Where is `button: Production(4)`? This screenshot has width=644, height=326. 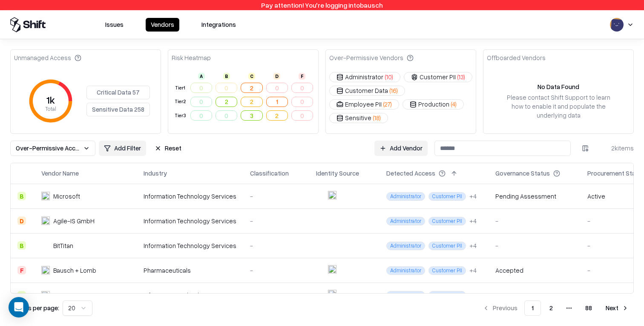
button: Production(4) is located at coordinates (433, 104).